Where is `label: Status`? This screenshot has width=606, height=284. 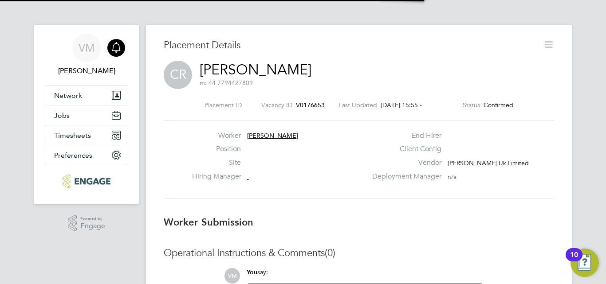
label: Status is located at coordinates (471, 105).